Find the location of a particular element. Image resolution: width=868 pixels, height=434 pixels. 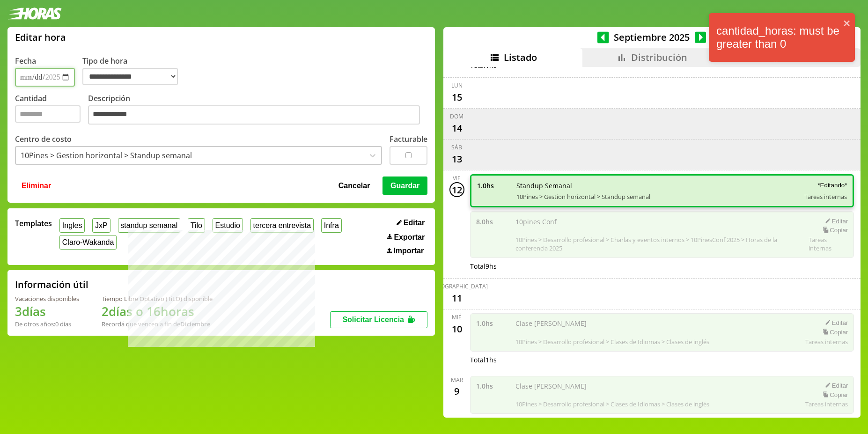

label: Cantidad is located at coordinates (52, 110).